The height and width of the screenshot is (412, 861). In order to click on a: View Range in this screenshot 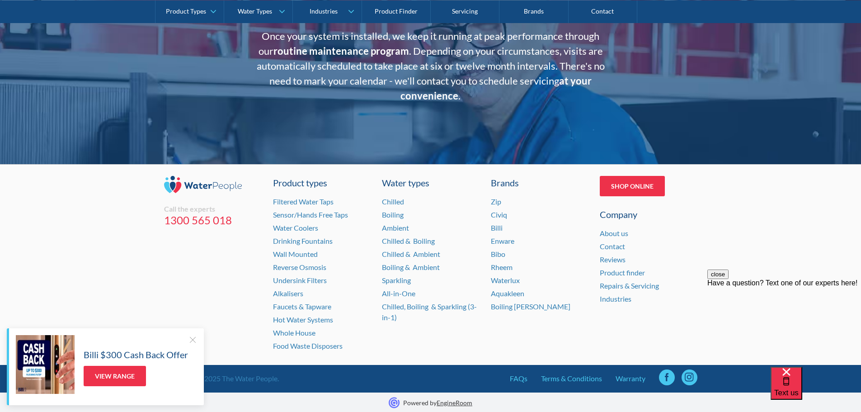, I will do `click(115, 376)`.